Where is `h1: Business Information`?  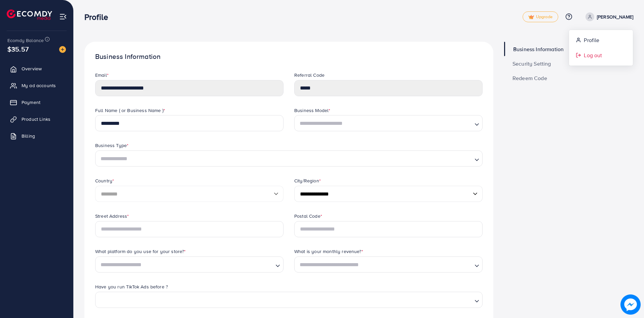
h1: Business Information is located at coordinates (289, 57).